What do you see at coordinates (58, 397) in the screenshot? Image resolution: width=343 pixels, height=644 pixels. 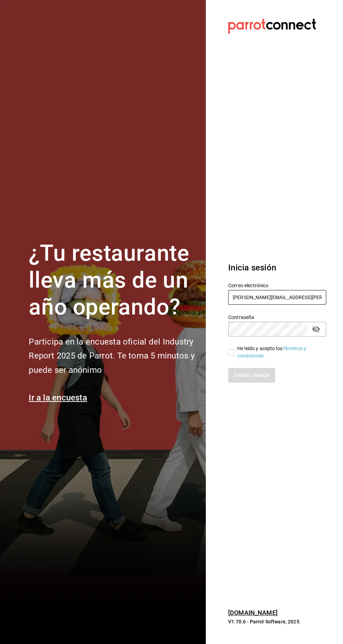 I see `a: Ir a la encuesta` at bounding box center [58, 397].